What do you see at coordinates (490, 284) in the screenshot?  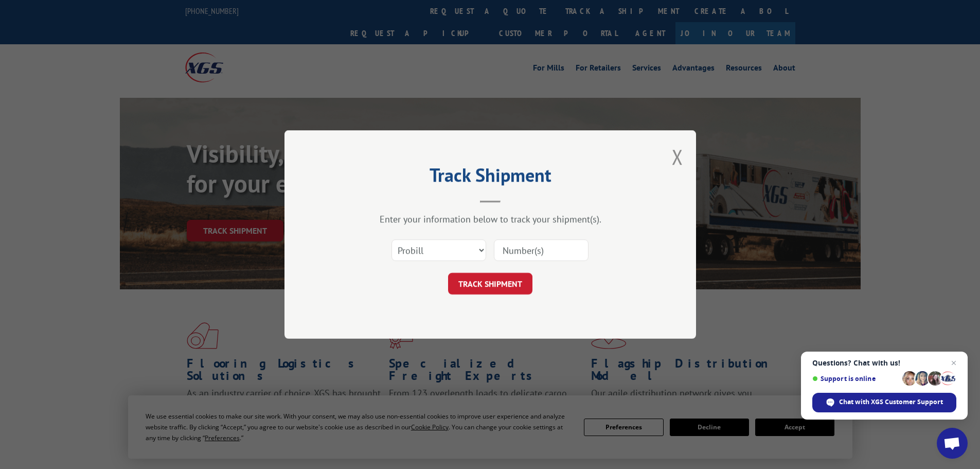 I see `button: TRACK SHIPMENT` at bounding box center [490, 284].